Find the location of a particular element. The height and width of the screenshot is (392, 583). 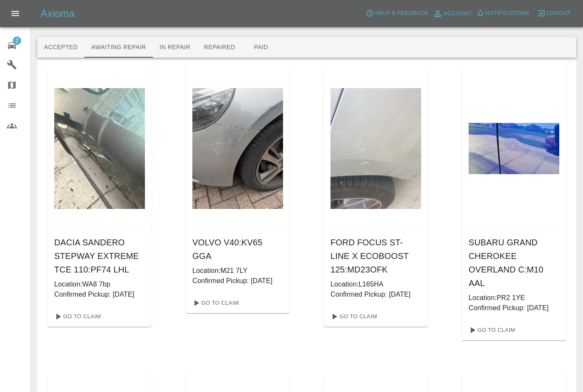

p: Location: WA8 7bp is located at coordinates (99, 284).